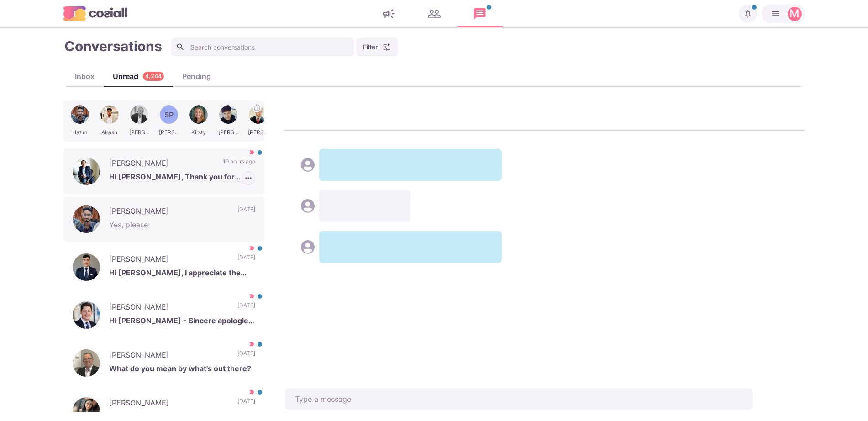  I want to click on img: Hatim Selvawala, so click(86, 219).